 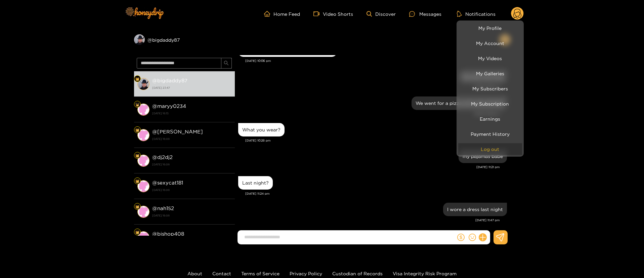 I want to click on a: My Galleries, so click(x=490, y=73).